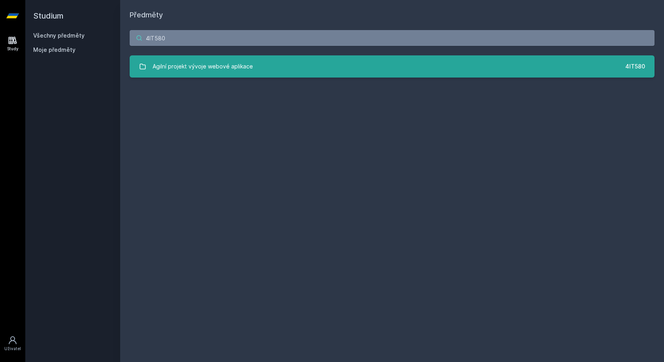 Image resolution: width=664 pixels, height=362 pixels. I want to click on div: 4IT580, so click(636, 66).